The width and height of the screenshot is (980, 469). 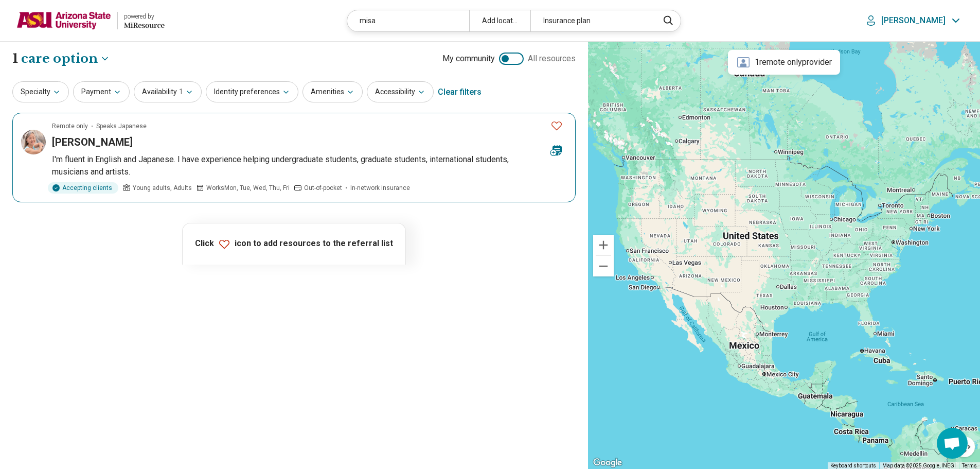 I want to click on button: Zoom out, so click(x=604, y=266).